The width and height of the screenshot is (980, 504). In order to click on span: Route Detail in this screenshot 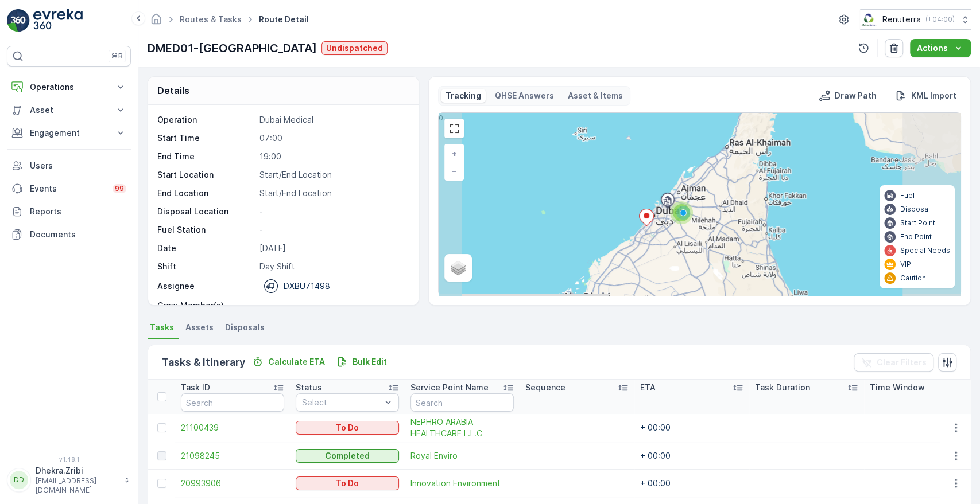, I will do `click(283, 20)`.